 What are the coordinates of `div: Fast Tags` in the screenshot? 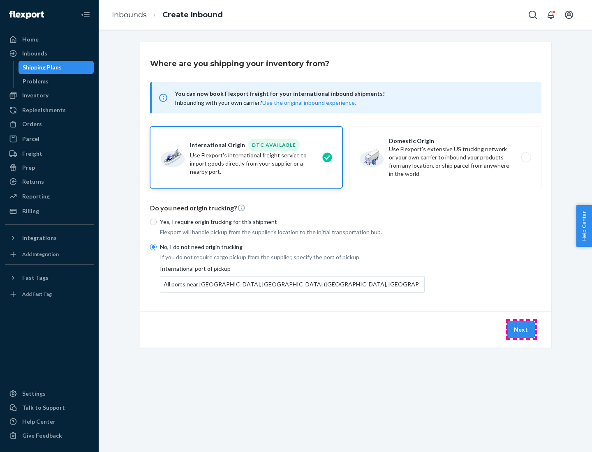 It's located at (35, 278).